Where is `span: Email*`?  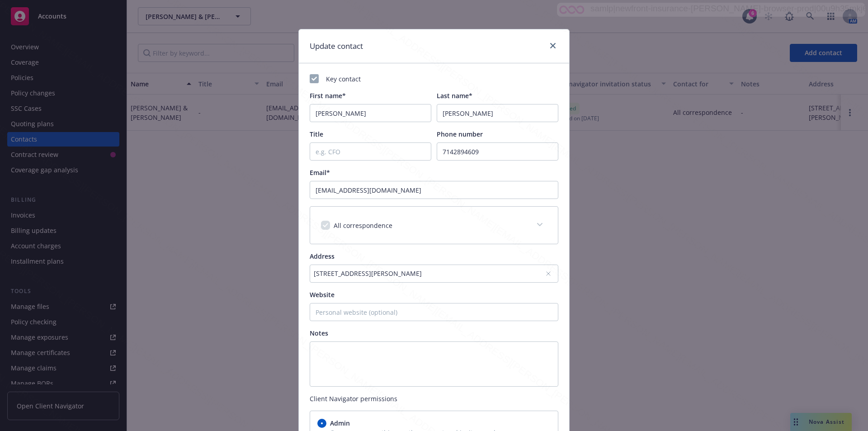
span: Email* is located at coordinates (320, 172).